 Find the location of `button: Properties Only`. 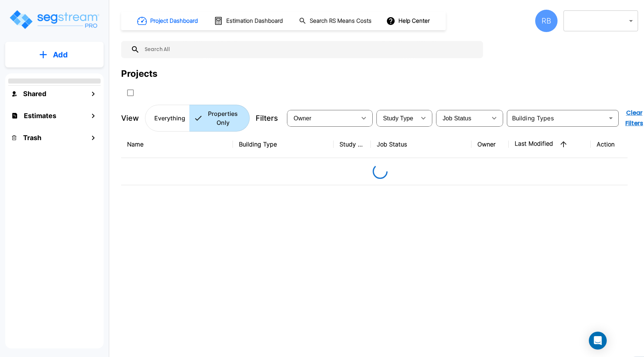

button: Properties Only is located at coordinates (220, 118).